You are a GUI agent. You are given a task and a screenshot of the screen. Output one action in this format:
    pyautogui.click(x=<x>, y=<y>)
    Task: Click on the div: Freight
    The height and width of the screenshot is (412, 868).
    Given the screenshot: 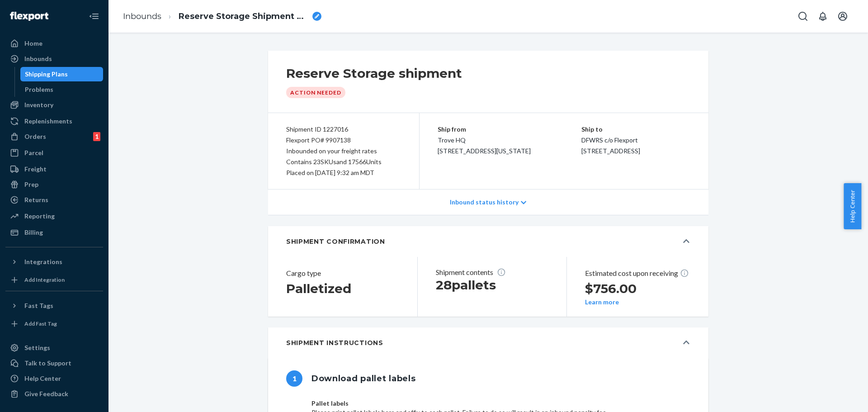 What is the action you would take?
    pyautogui.click(x=35, y=169)
    